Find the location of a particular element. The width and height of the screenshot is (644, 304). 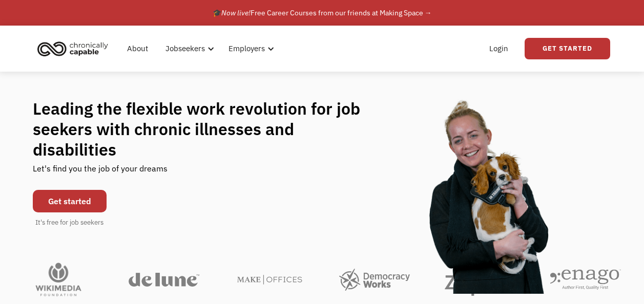

a: Get Started is located at coordinates (567, 49).